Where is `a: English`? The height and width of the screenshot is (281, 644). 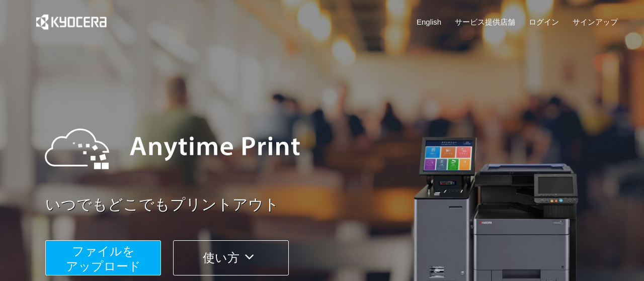 a: English is located at coordinates (429, 21).